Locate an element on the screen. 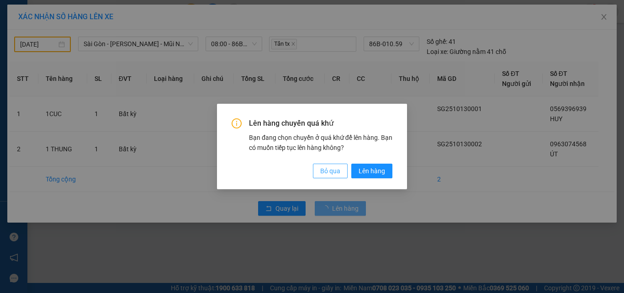 The width and height of the screenshot is (624, 293). span: Lên hàng chuyến quá khứ is located at coordinates (321, 123).